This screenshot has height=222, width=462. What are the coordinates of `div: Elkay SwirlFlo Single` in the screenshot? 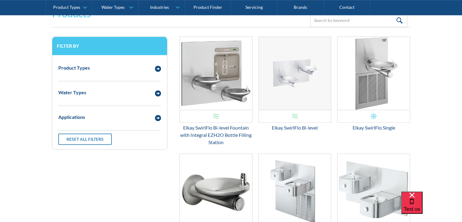 It's located at (374, 128).